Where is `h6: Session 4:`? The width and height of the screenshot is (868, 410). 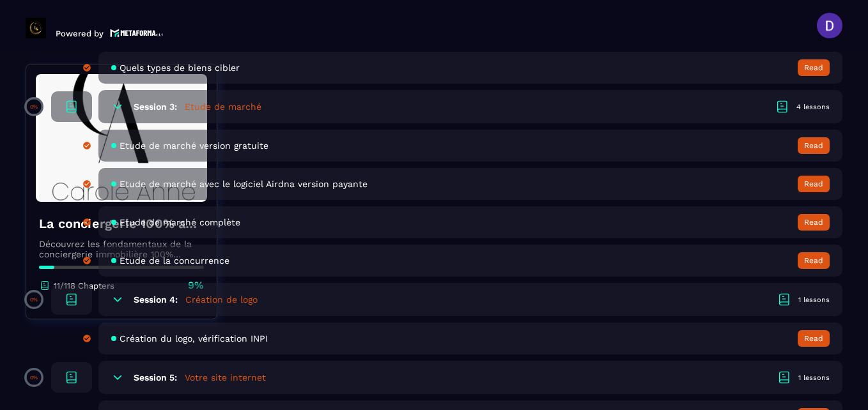 h6: Session 4: is located at coordinates (156, 299).